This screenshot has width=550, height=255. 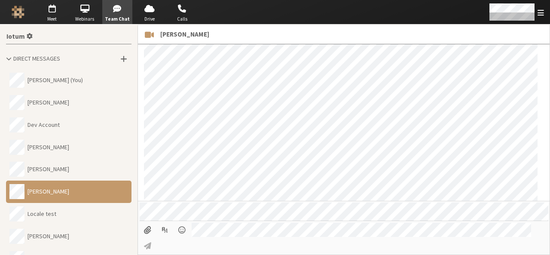 I want to click on span: Direct Messages, so click(x=37, y=58).